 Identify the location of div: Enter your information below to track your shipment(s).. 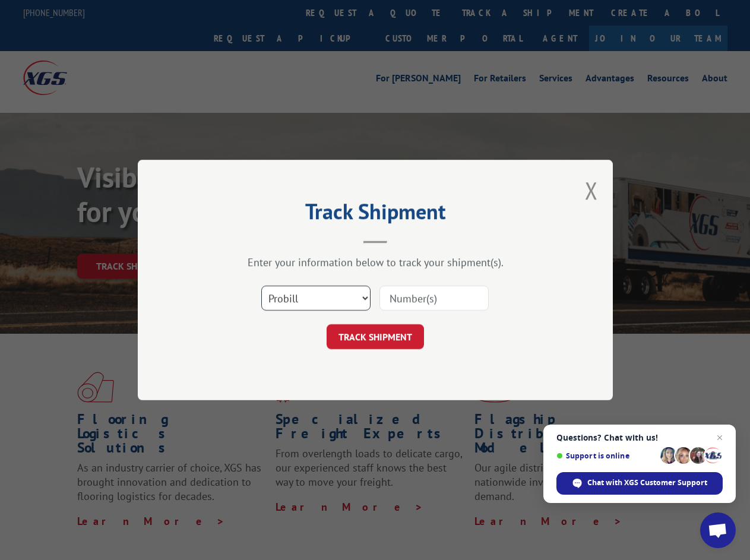
(375, 262).